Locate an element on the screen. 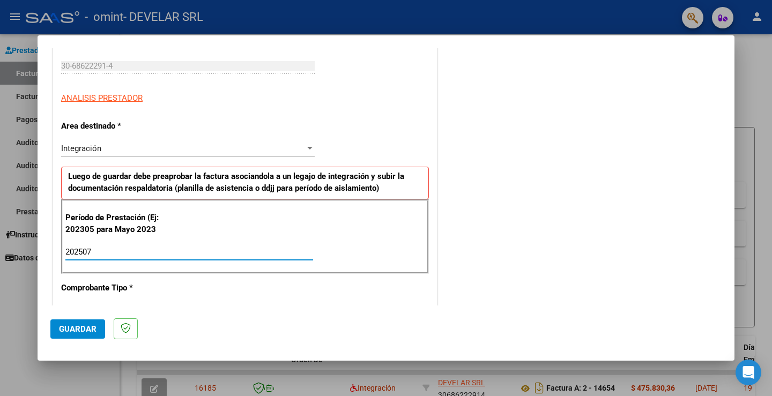 This screenshot has width=772, height=396. span: Guardar is located at coordinates (78, 329).